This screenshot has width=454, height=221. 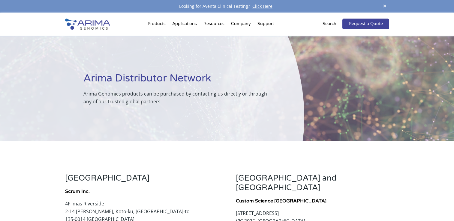 What do you see at coordinates (227, 6) in the screenshot?
I see `div: Looking for Aventa Clinical Testing?` at bounding box center [227, 6].